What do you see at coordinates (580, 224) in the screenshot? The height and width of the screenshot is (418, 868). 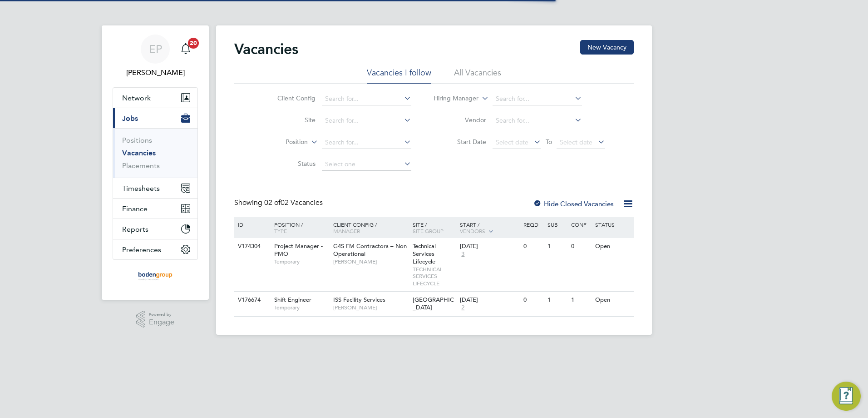 I see `div: Conf` at bounding box center [580, 224].